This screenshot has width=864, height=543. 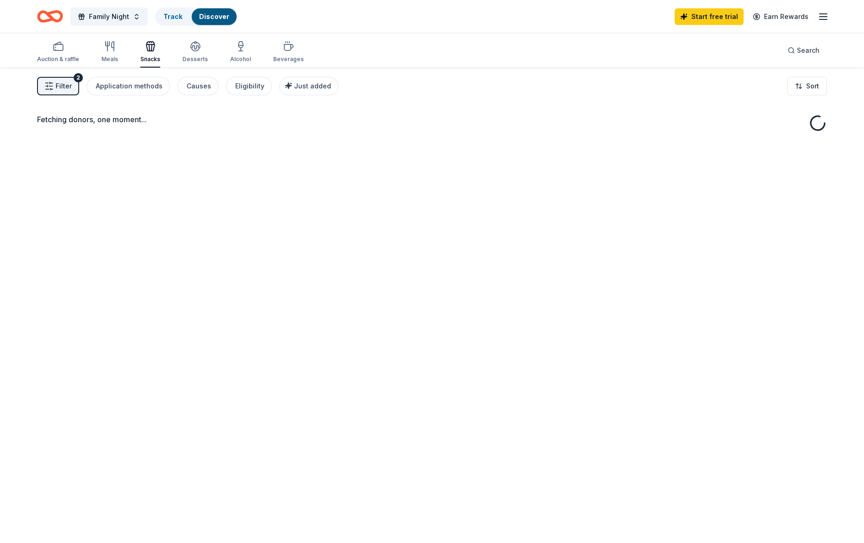 What do you see at coordinates (813, 86) in the screenshot?
I see `span: Sort` at bounding box center [813, 86].